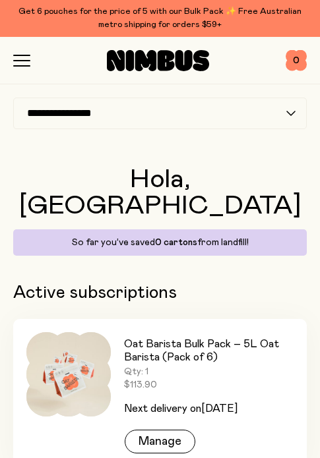 Image resolution: width=320 pixels, height=458 pixels. I want to click on span: 0 cartons, so click(176, 243).